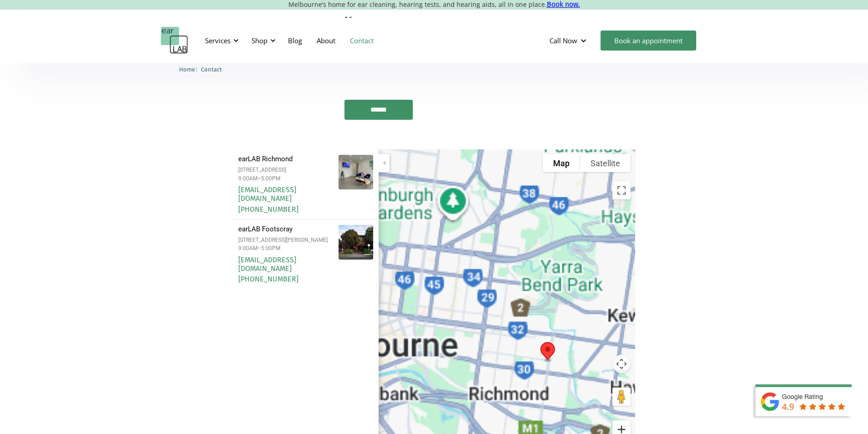  What do you see at coordinates (356, 242) in the screenshot?
I see `img: earLAB Footscray` at bounding box center [356, 242].